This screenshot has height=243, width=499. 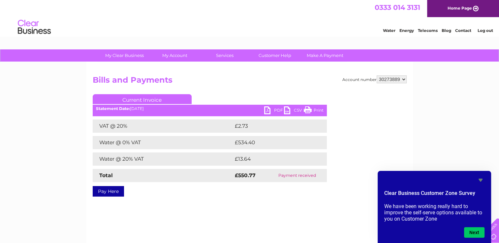 I want to click on a: 0333 014 3131, so click(x=397, y=7).